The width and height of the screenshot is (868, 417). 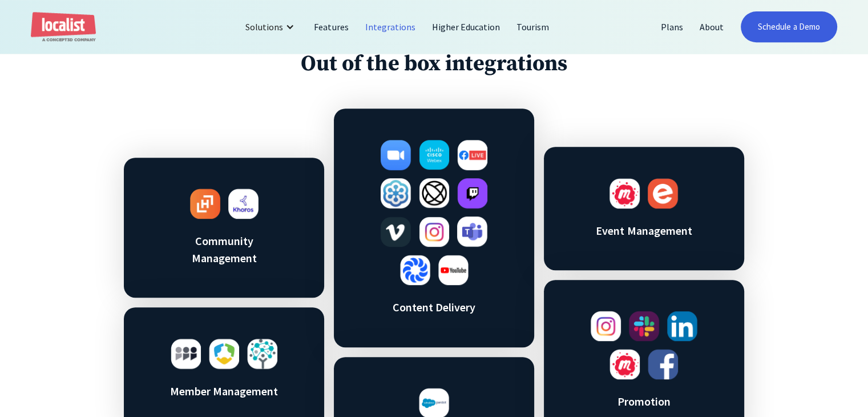 What do you see at coordinates (644, 402) in the screenshot?
I see `h3: Promotion` at bounding box center [644, 402].